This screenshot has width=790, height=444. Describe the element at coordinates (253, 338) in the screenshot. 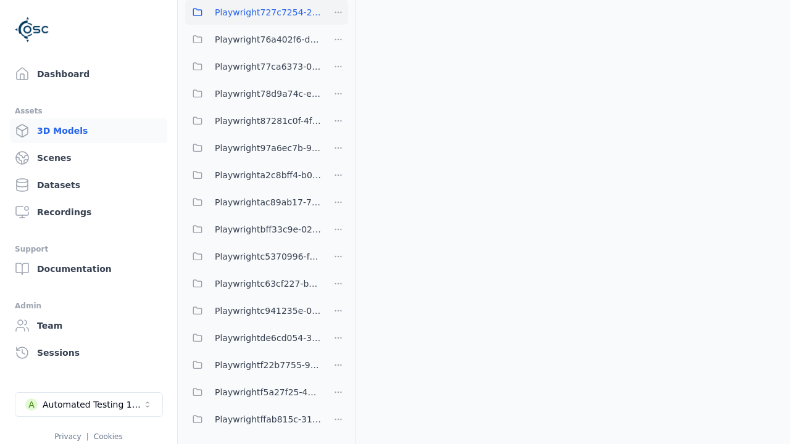

I see `button: Playwrightde6cd054-3529-4dff-b662-7b152dabda49` at that location.